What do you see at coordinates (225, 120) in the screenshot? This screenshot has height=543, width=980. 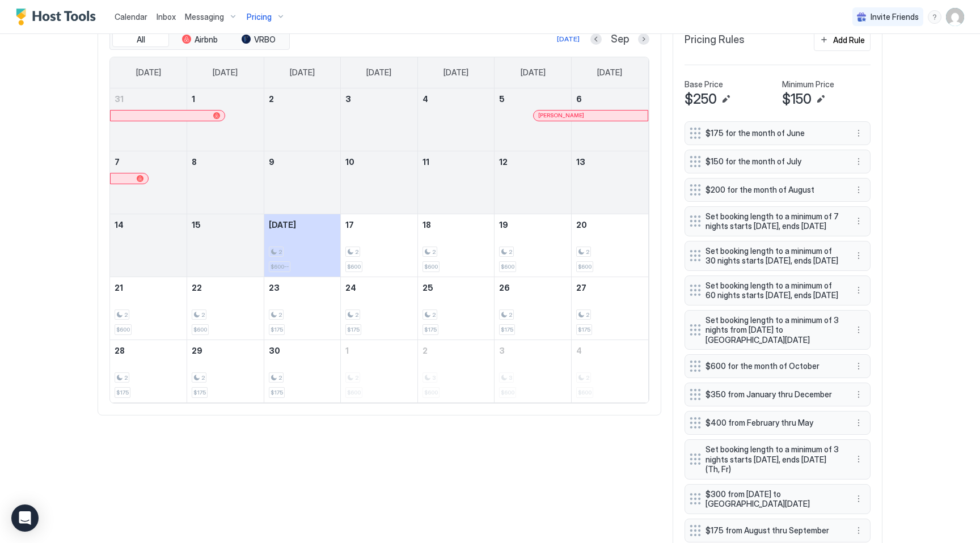 I see `td: September 1, 2025` at bounding box center [225, 120].